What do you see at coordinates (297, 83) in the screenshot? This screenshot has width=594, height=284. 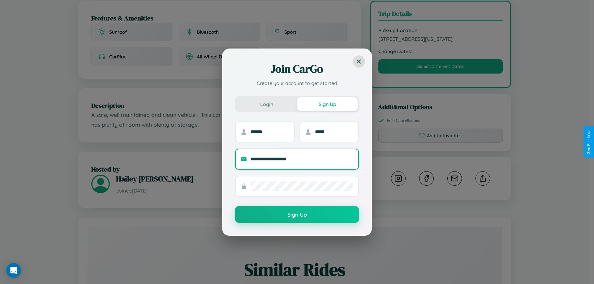 I see `p: Create your account to get started` at bounding box center [297, 83].